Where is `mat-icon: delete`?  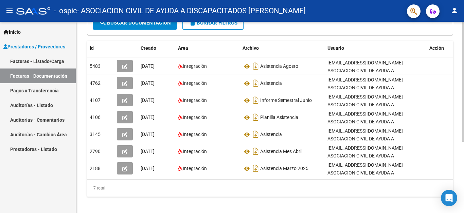 mat-icon: delete is located at coordinates (193, 22).